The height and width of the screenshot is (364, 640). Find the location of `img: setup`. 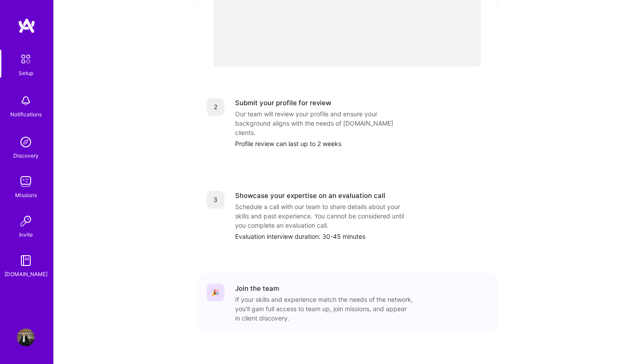

img: setup is located at coordinates (26, 59).